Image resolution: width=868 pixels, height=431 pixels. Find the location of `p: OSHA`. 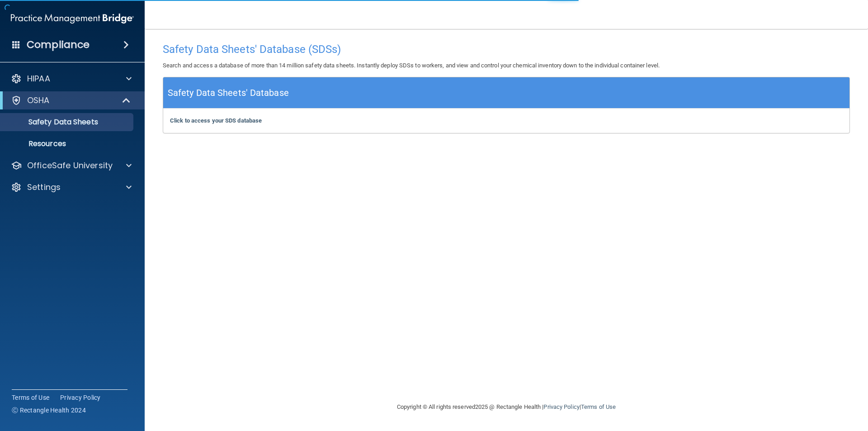

p: OSHA is located at coordinates (39, 101).